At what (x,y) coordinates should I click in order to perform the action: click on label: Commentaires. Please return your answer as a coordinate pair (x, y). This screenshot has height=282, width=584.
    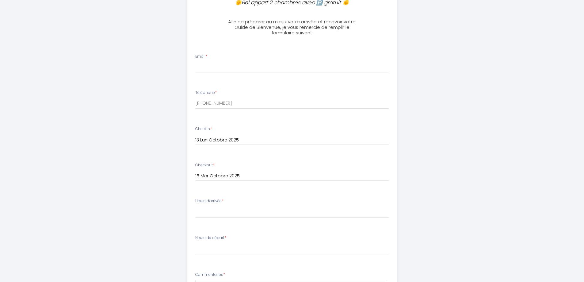
    Looking at the image, I should click on (210, 274).